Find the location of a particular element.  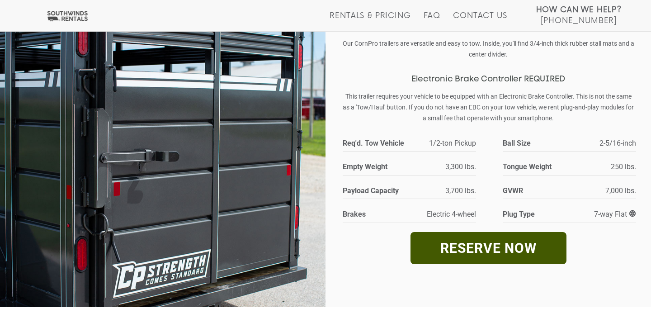

p: This trailer requires your vehicle to be equipped with an Electronic Brake Controller. This is no... is located at coordinates (489, 107).